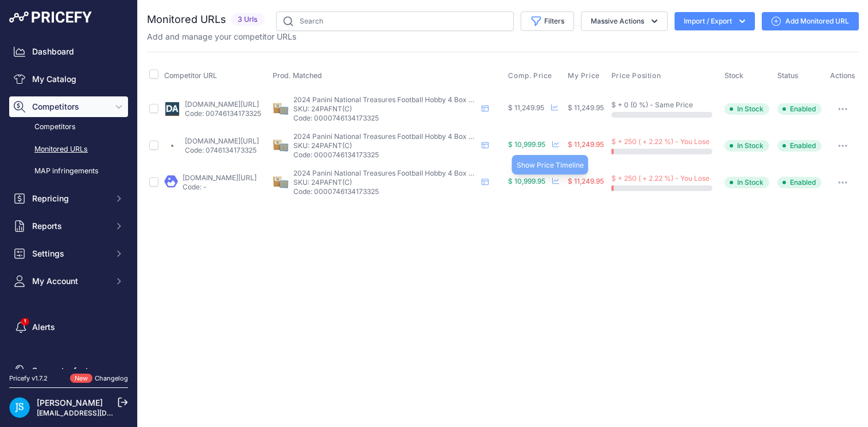 This screenshot has width=868, height=427. I want to click on span: My Price, so click(584, 76).